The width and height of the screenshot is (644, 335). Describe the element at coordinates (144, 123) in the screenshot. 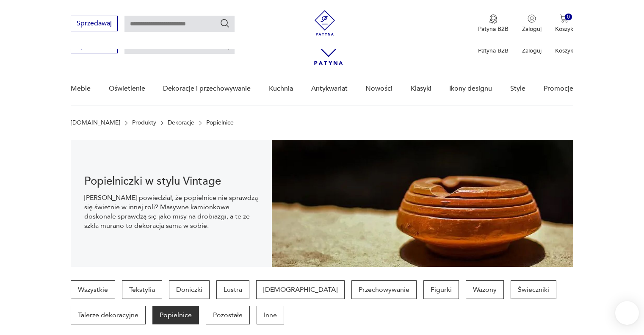

I see `a: Produkty` at that location.